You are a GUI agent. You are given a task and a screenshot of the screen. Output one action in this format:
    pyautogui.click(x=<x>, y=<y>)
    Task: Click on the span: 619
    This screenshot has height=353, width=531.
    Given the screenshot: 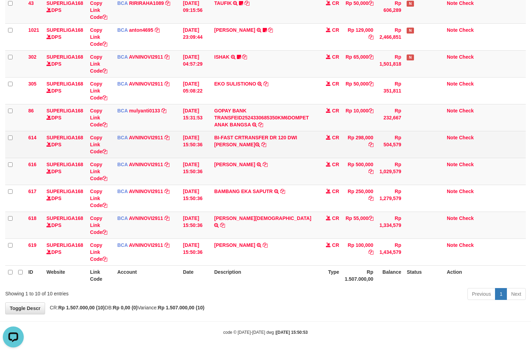 What is the action you would take?
    pyautogui.click(x=32, y=245)
    